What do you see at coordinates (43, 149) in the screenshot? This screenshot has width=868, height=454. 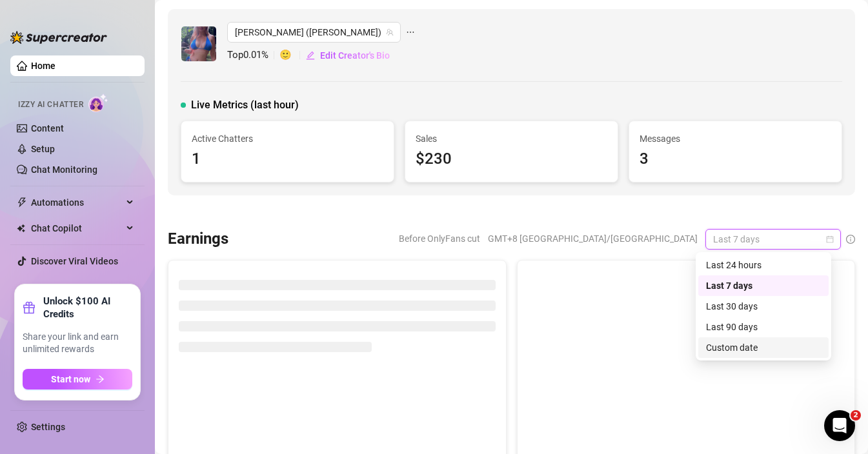 I see `a: Setup` at bounding box center [43, 149].